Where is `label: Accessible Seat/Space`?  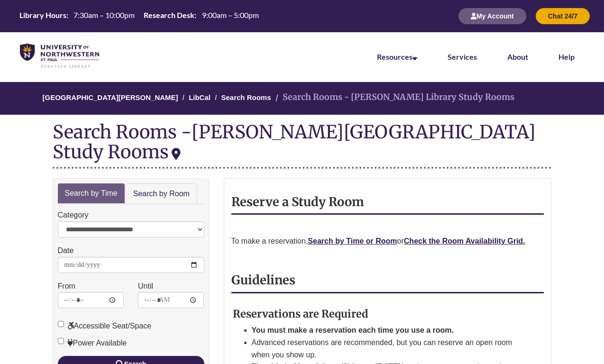
label: Accessible Seat/Space is located at coordinates (105, 326).